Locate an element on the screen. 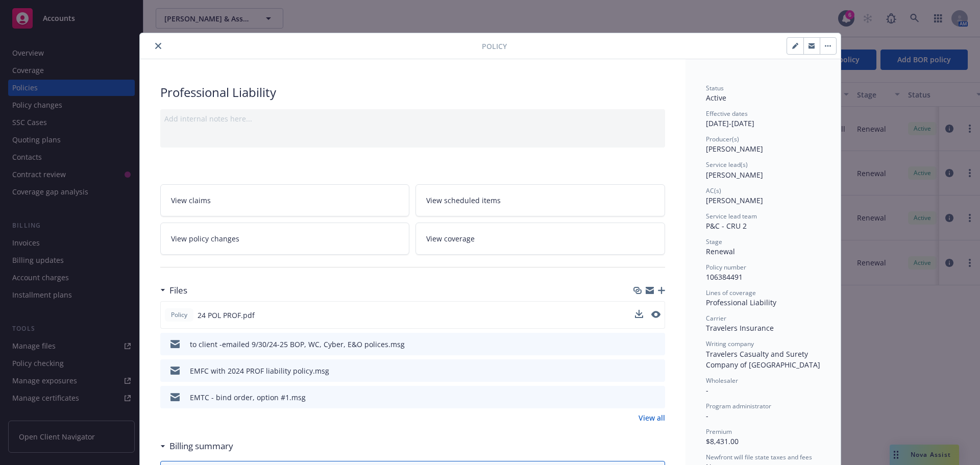 The height and width of the screenshot is (465, 980). span: View policy changes is located at coordinates (205, 238).